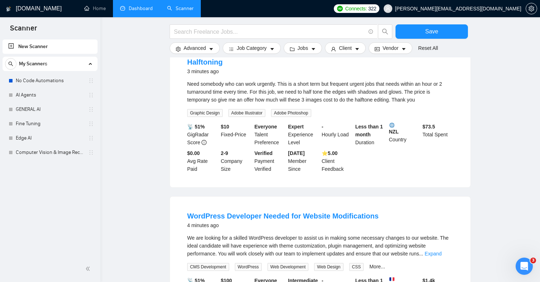 This screenshot has height=282, width=540. Describe the element at coordinates (404, 134) in the screenshot. I see `div: Country` at that location.